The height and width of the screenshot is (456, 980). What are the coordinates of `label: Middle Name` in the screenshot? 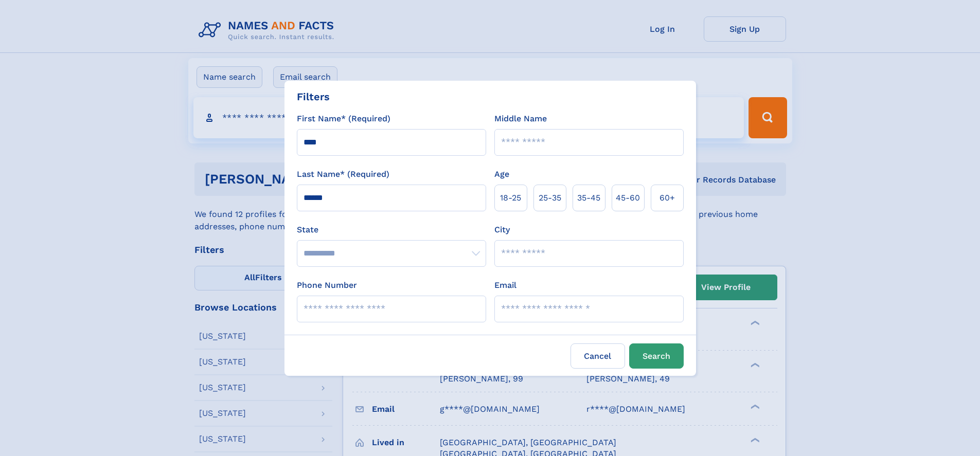 It's located at (521, 118).